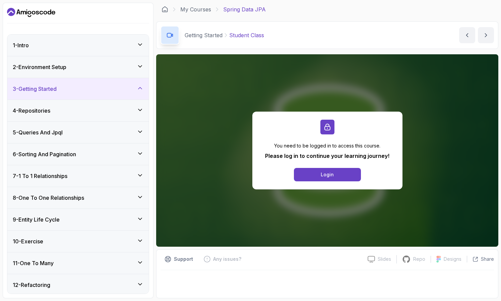 This screenshot has height=301, width=501. Describe the element at coordinates (247, 35) in the screenshot. I see `p: Student Class` at that location.